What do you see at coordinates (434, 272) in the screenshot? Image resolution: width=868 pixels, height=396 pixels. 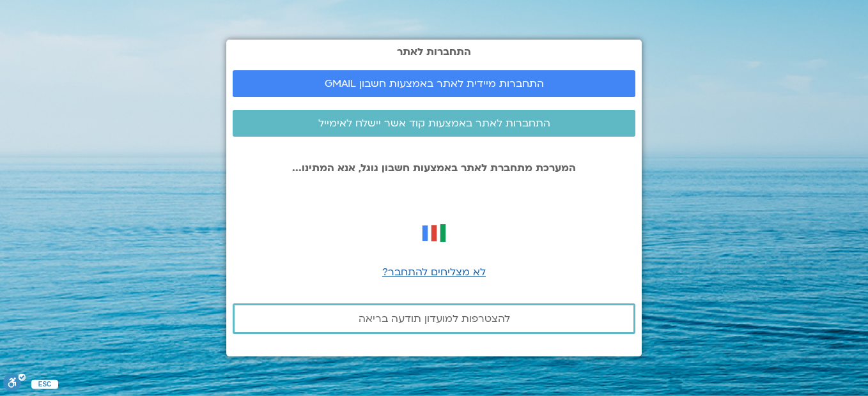 I see `span: לא מצליחים להתחבר?` at bounding box center [434, 272].